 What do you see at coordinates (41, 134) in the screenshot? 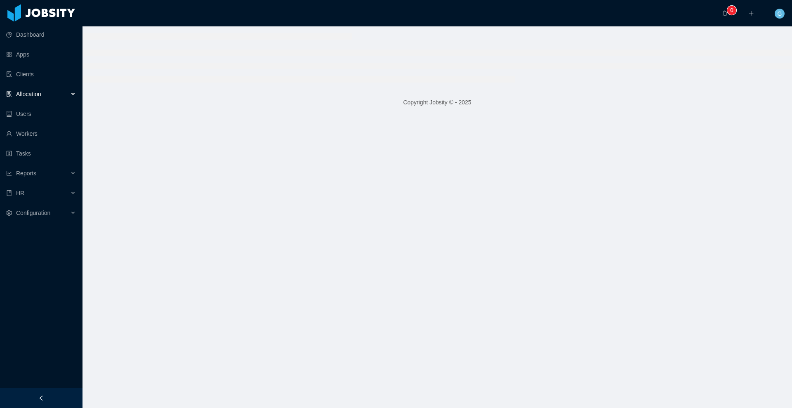
I see `a: icon: userWorkers` at bounding box center [41, 134].